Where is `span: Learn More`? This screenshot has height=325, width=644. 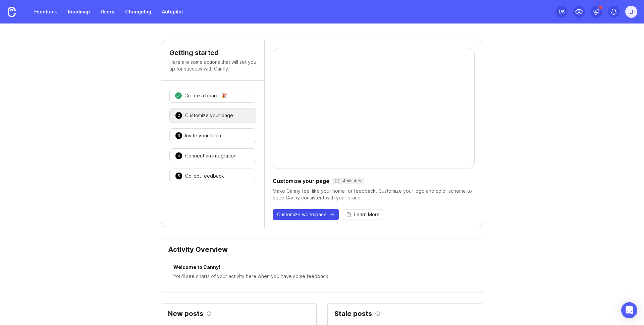
span: Learn More is located at coordinates (367, 214).